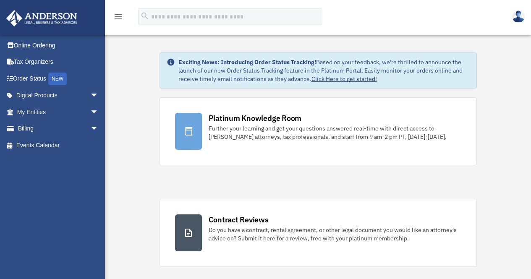 This screenshot has height=279, width=531. Describe the element at coordinates (58, 112) in the screenshot. I see `a: My Entitiesarrow_drop_down` at that location.